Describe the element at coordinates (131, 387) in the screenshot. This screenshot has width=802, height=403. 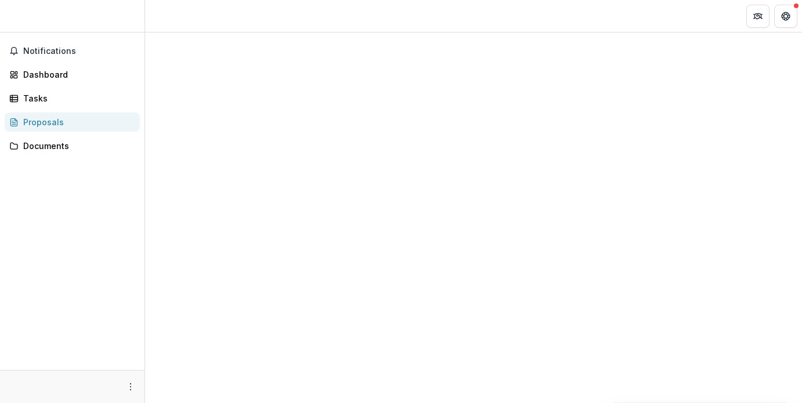
I see `button: More` at that location.